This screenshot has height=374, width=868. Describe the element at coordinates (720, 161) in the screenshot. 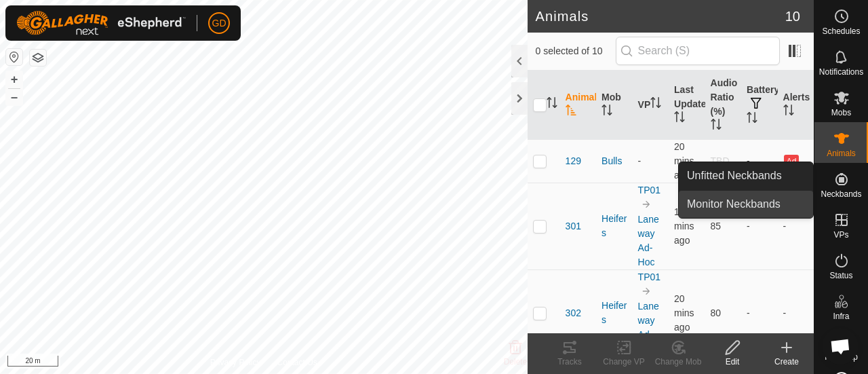

I see `span: TBD` at that location.